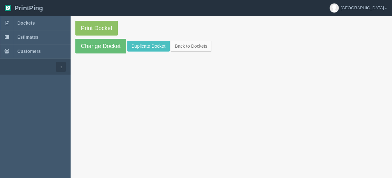 This screenshot has width=392, height=178. Describe the element at coordinates (29, 51) in the screenshot. I see `span: Customers` at that location.